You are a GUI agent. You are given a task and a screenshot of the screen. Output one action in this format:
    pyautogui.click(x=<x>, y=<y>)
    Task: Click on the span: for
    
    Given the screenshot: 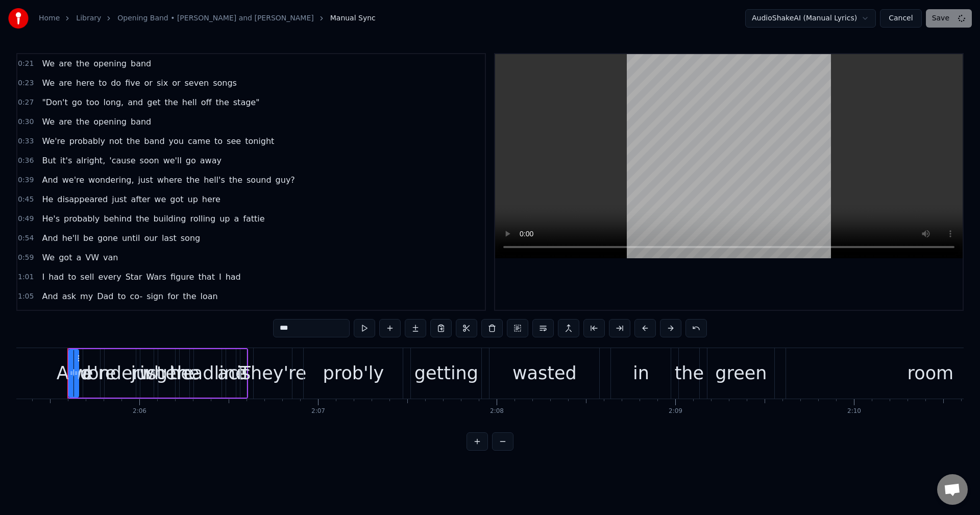 What is the action you would take?
    pyautogui.click(x=173, y=296)
    